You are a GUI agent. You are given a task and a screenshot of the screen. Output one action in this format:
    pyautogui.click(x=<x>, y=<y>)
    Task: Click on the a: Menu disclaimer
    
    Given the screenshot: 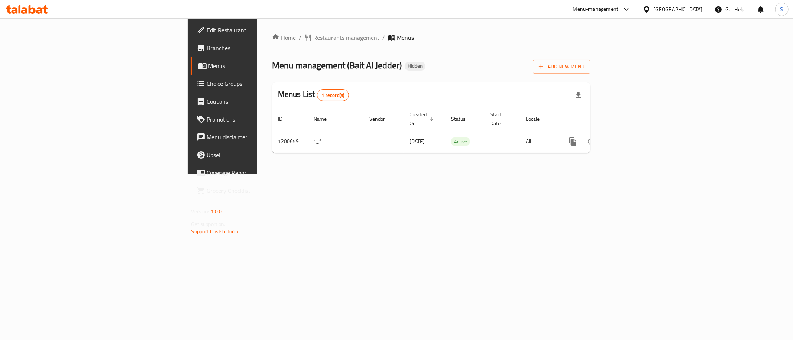 What is the action you would take?
    pyautogui.click(x=255, y=137)
    